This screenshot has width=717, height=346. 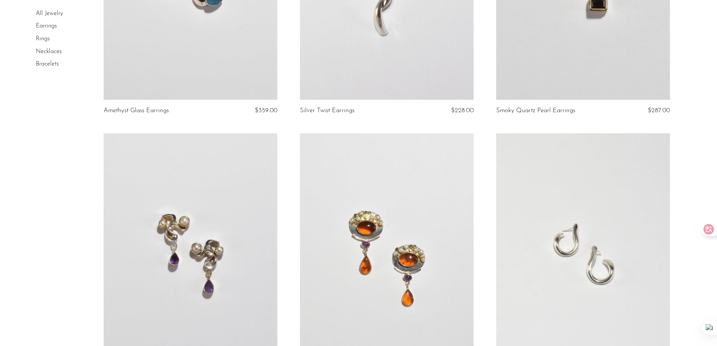 I want to click on a: Earrings, so click(x=46, y=26).